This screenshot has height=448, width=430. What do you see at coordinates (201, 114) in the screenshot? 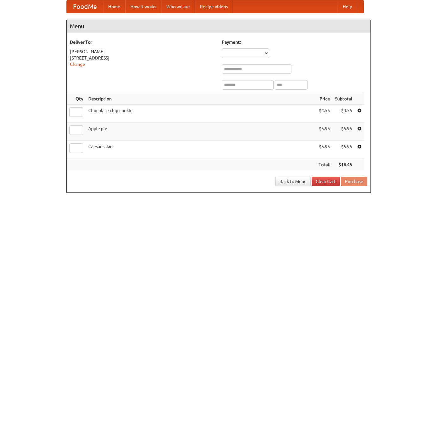
I see `td: Chocolate chip cookie` at bounding box center [201, 114].